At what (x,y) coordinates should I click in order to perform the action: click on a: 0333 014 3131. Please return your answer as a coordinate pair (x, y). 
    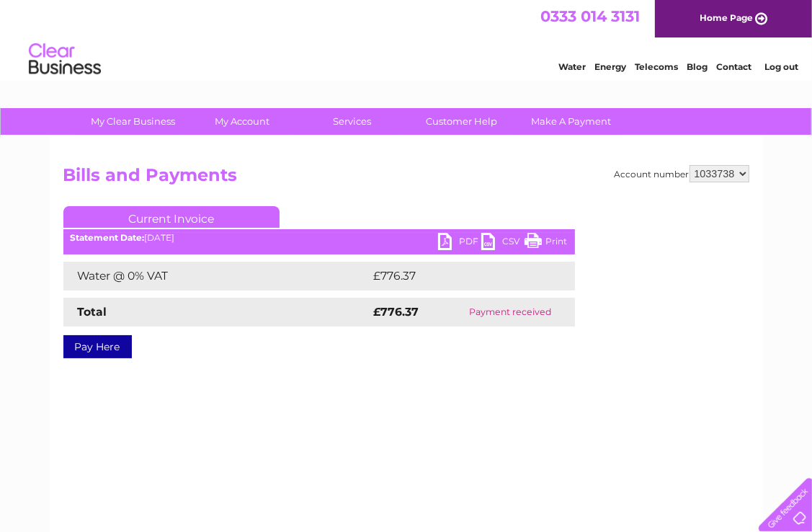
    Looking at the image, I should click on (590, 16).